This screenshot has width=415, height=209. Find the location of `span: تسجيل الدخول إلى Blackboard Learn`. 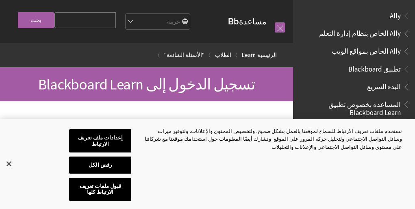

span: تسجيل الدخول إلى Blackboard Learn is located at coordinates (146, 84).